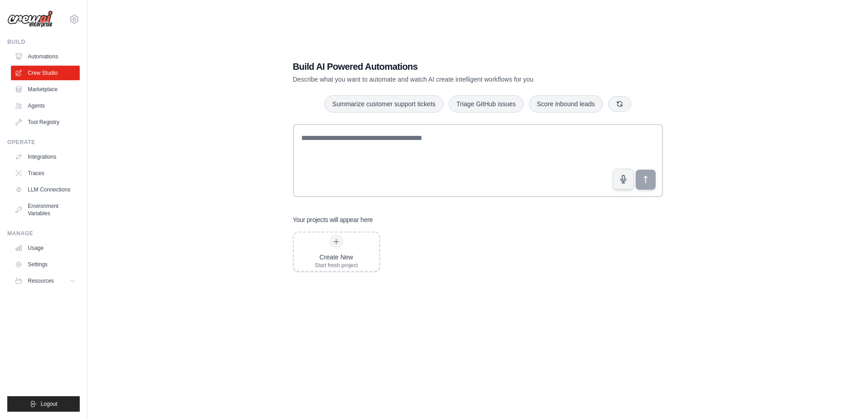 This screenshot has width=868, height=419. Describe the element at coordinates (333, 220) in the screenshot. I see `h3: Your projects will appear here` at that location.